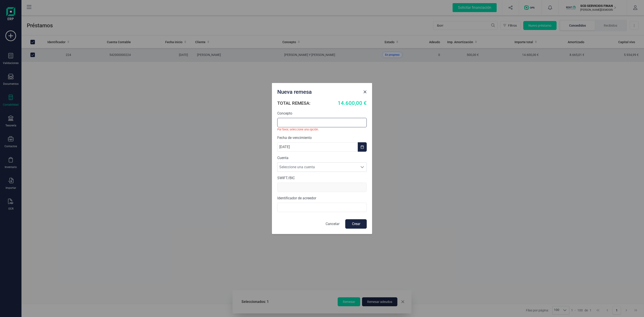 This screenshot has width=644, height=317. What do you see at coordinates (318, 167) in the screenshot?
I see `span: Seleccione una cuenta` at bounding box center [318, 167].